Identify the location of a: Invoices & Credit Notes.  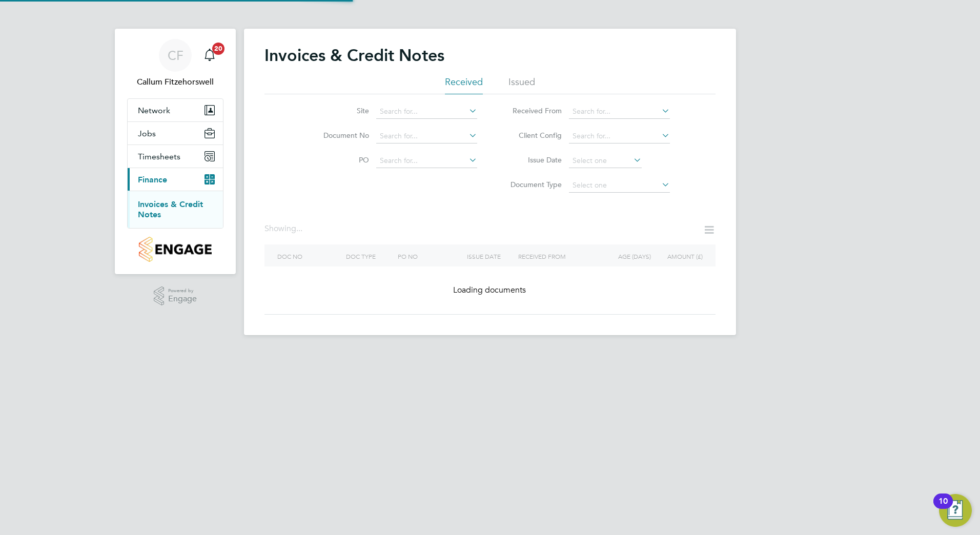
(171, 209).